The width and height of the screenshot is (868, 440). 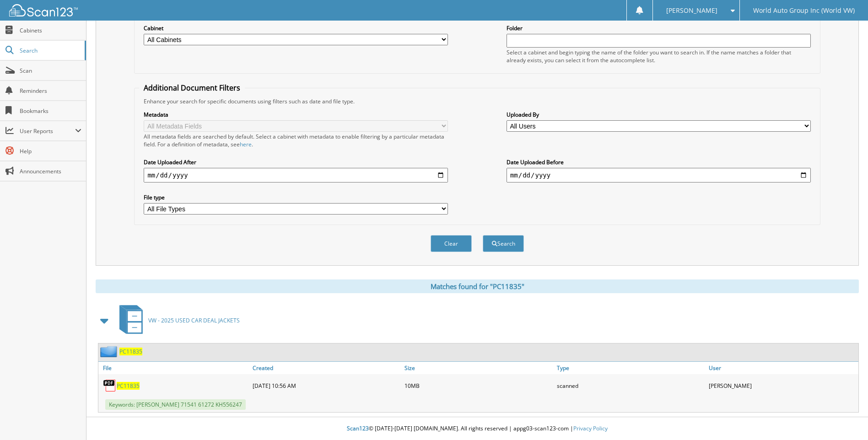 I want to click on div: Select a cabinet and begin typing the name of the folder you want to search in. If the name match..., so click(x=658, y=56).